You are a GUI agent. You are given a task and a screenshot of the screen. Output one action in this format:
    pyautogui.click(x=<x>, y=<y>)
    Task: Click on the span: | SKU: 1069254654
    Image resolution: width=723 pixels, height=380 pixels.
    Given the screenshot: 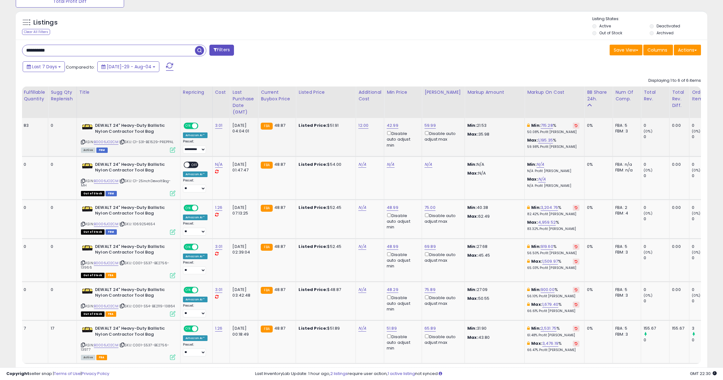 What is the action you would take?
    pyautogui.click(x=137, y=224)
    